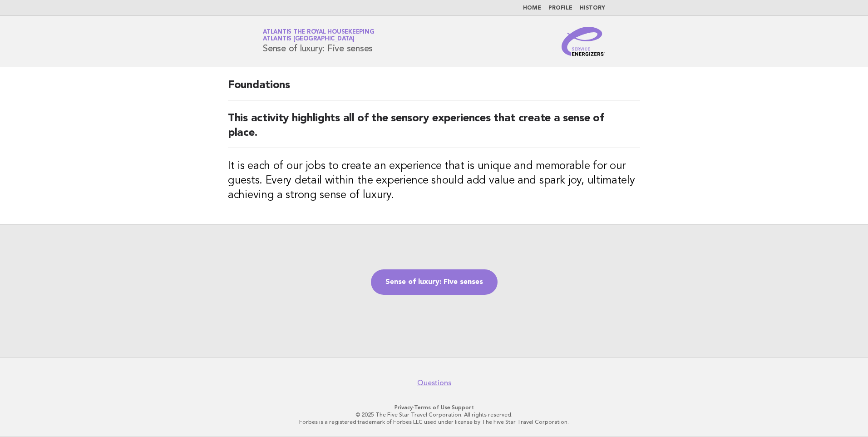 This screenshot has width=868, height=437. I want to click on h1: Sense of luxury: Five senses, so click(318, 42).